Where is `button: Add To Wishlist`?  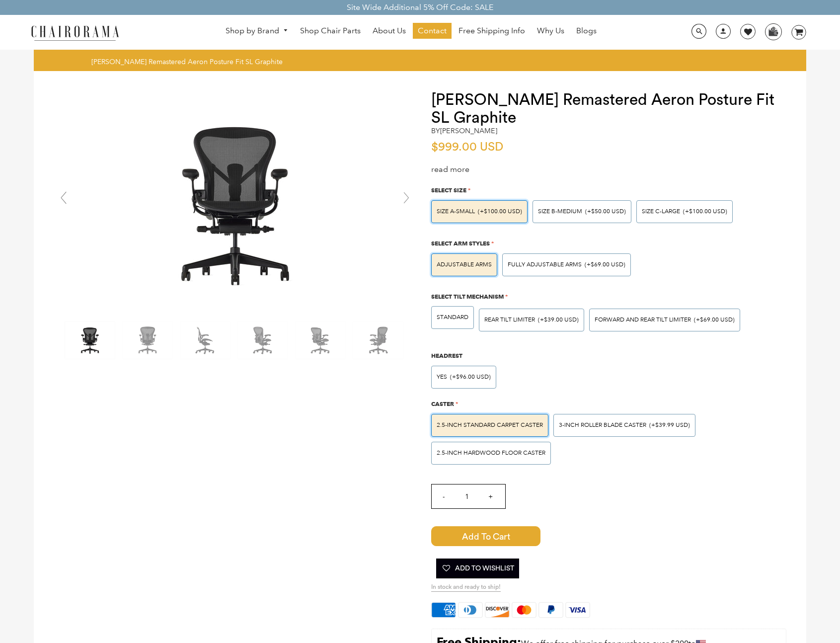 button: Add To Wishlist is located at coordinates (477, 569).